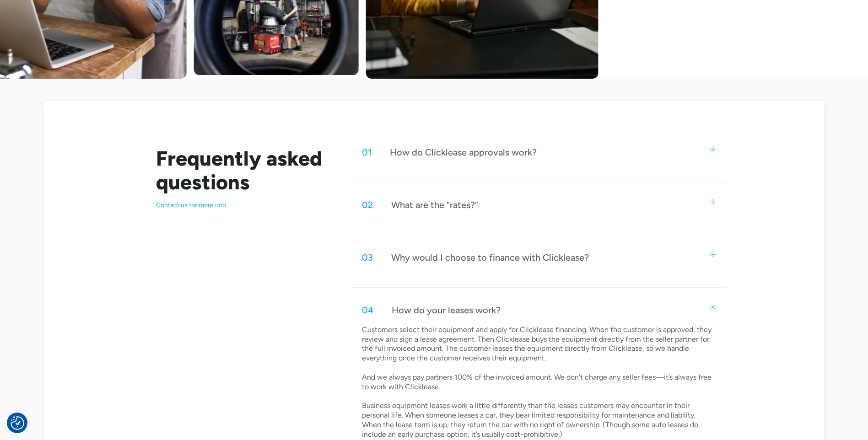  Describe the element at coordinates (446, 310) in the screenshot. I see `div: How do your leases work?` at that location.